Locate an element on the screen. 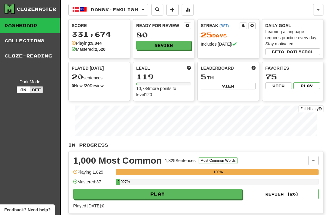 The width and height of the screenshot is (328, 215). div: 80 is located at coordinates (164, 35).